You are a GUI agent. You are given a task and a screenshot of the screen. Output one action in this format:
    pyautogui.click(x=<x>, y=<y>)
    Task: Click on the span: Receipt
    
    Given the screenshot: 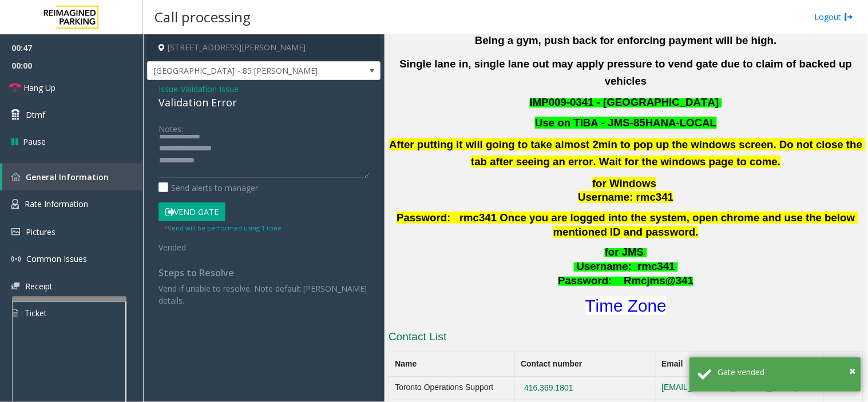 What is the action you would take?
    pyautogui.click(x=39, y=286)
    